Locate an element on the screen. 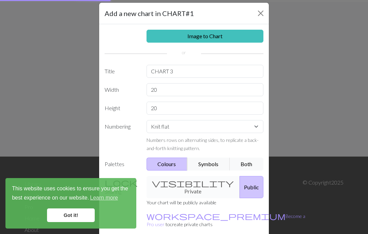 Image resolution: width=368 pixels, height=234 pixels. label: Width is located at coordinates (121, 90).